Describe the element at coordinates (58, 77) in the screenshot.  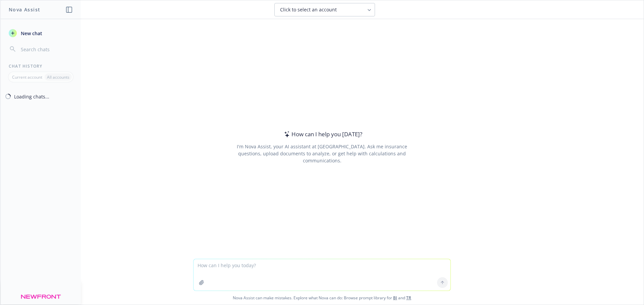
I see `p: All accounts` at that location.